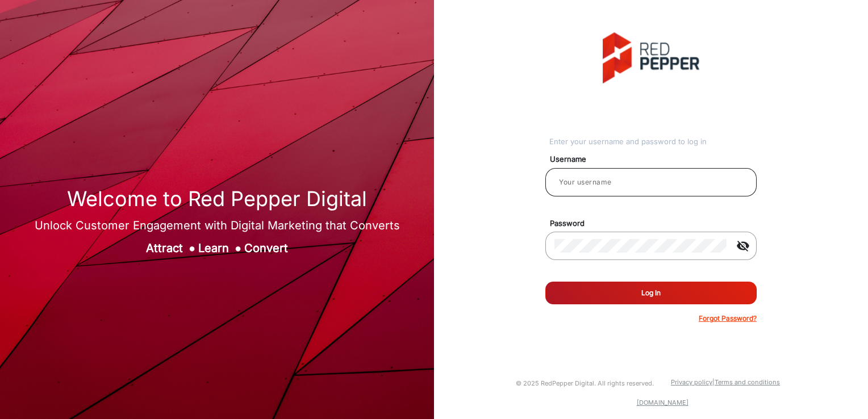 This screenshot has height=419, width=868. What do you see at coordinates (747, 382) in the screenshot?
I see `a: Terms and conditions` at bounding box center [747, 382].